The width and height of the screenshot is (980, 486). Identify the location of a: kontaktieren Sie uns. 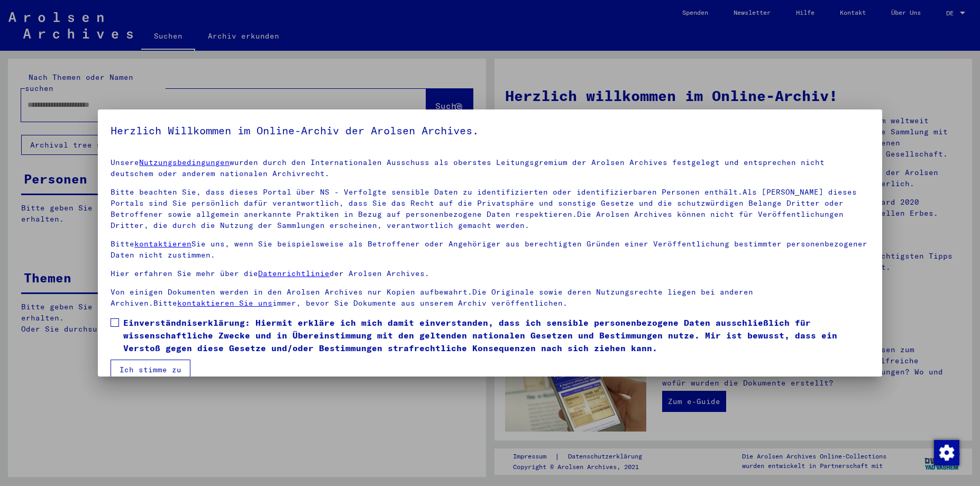
(225, 303).